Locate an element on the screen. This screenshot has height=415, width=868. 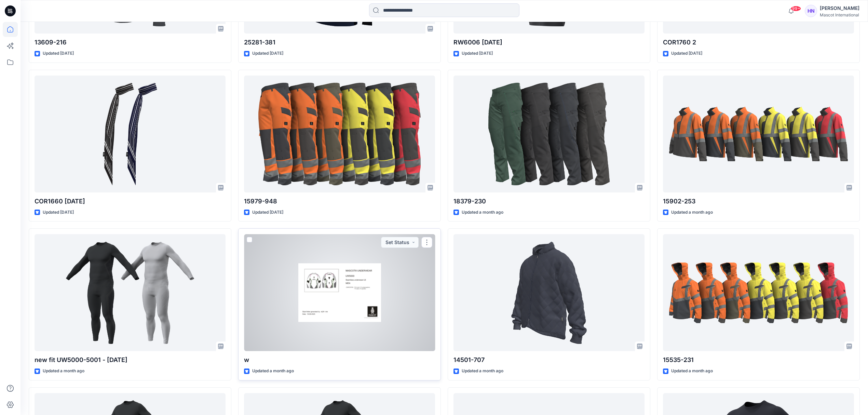
a: 15979-948 is located at coordinates (339, 134).